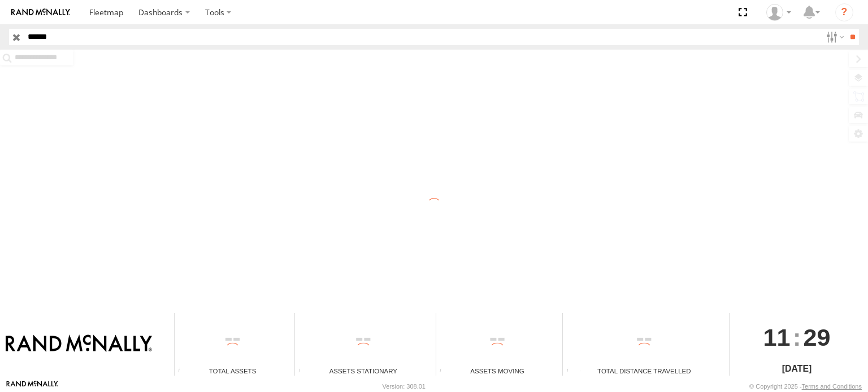  What do you see at coordinates (232, 371) in the screenshot?
I see `div: Total Assets` at bounding box center [232, 371].